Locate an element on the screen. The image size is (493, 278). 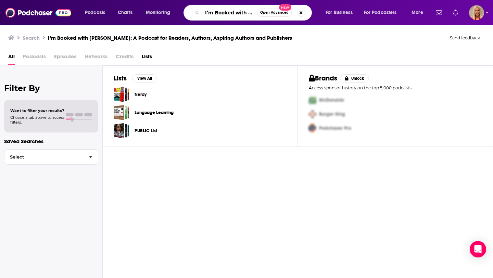
input: Search podcasts, credits, & more... is located at coordinates (230, 13).